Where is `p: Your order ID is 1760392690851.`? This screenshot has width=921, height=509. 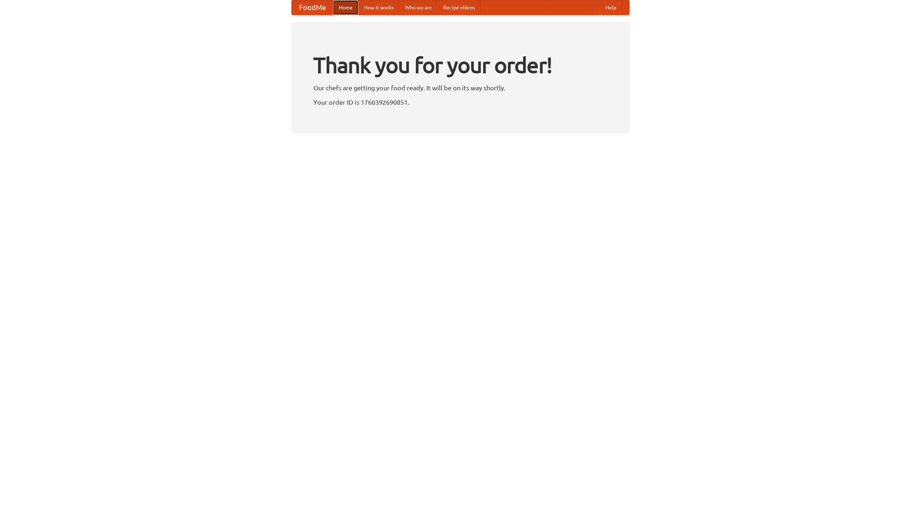
p: Your order ID is 1760392690851. is located at coordinates (461, 102).